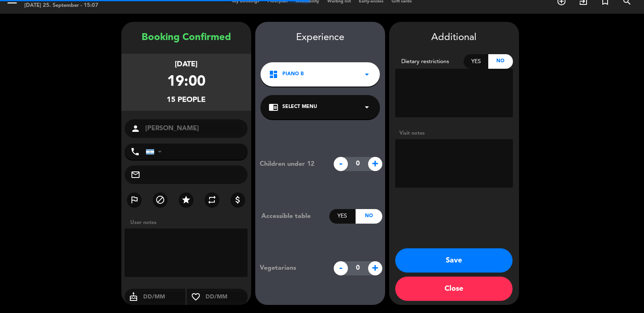  Describe the element at coordinates (134, 297) in the screenshot. I see `i: cake` at that location.